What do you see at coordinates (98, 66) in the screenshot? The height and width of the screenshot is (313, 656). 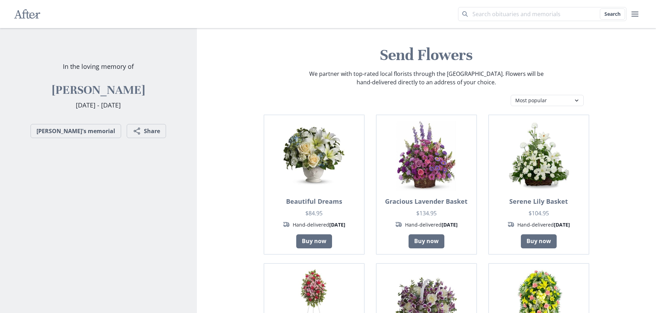 I see `p: In the loving memory of` at bounding box center [98, 66].